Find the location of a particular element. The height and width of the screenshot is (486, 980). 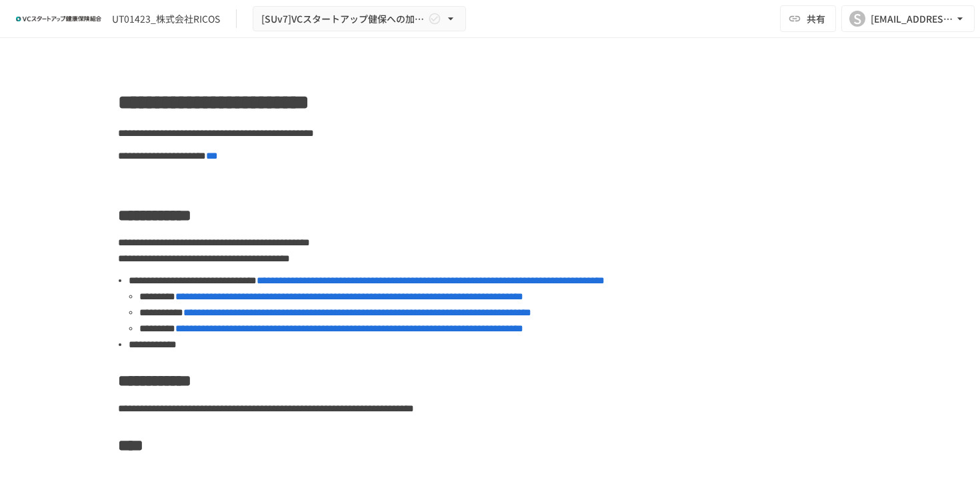

button: [SUv7]VCスタートアップ健保への加入申請手続き is located at coordinates (359, 18).